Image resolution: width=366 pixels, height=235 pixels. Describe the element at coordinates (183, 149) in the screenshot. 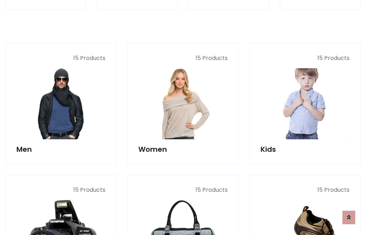

I see `h5: Women` at that location.